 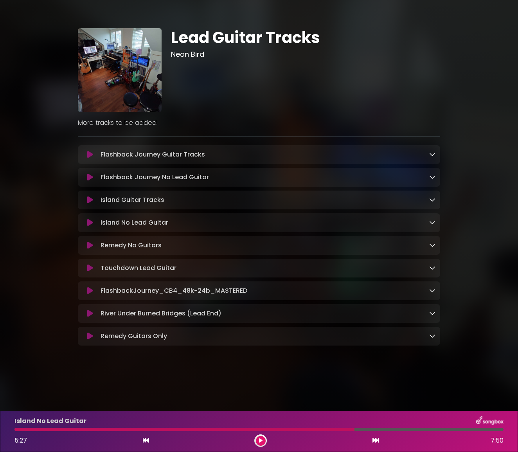 I want to click on h1: Lead Guitar Tracks, so click(x=305, y=38).